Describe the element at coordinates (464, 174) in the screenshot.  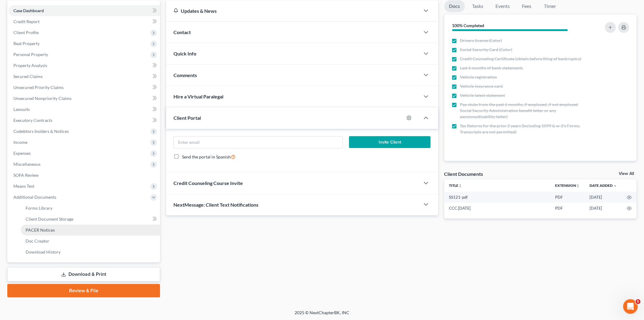
I see `div: Client Documents` at that location.